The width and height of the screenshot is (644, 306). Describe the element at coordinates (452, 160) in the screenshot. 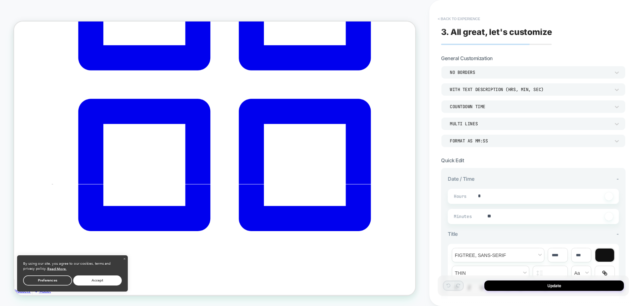

I see `span: Quick Edit` at that location.